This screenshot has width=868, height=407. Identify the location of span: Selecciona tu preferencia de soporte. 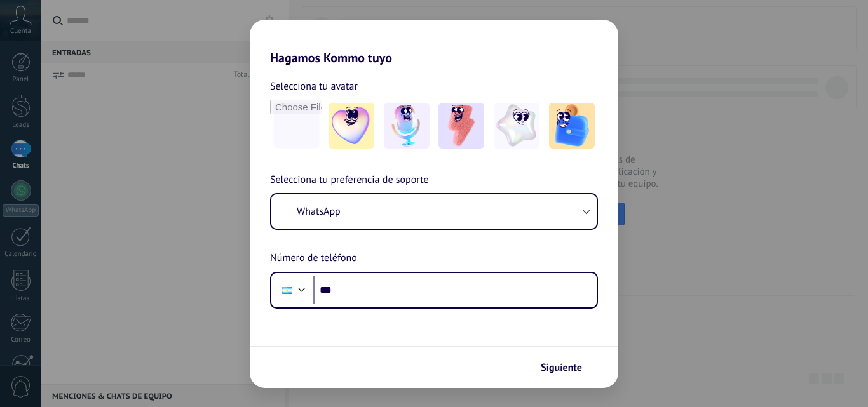
(350, 180).